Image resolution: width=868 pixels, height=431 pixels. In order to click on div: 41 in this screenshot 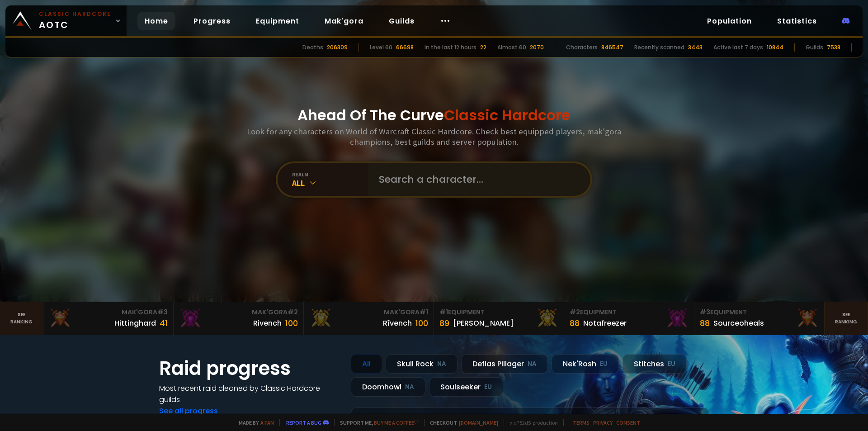, I will do `click(163, 323)`.